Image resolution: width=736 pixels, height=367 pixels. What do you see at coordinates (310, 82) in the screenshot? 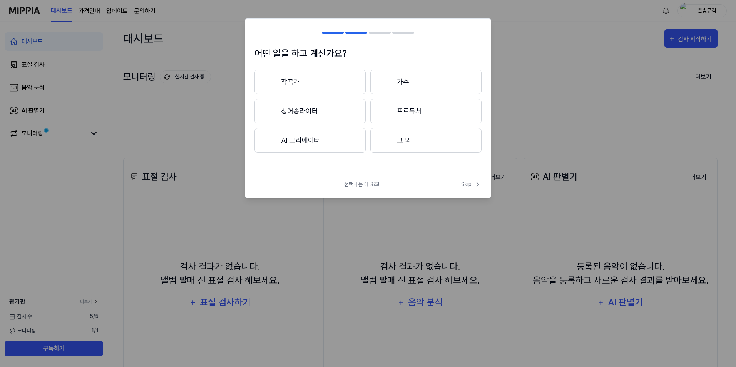
I see `button: 작곡가` at bounding box center [310, 82].